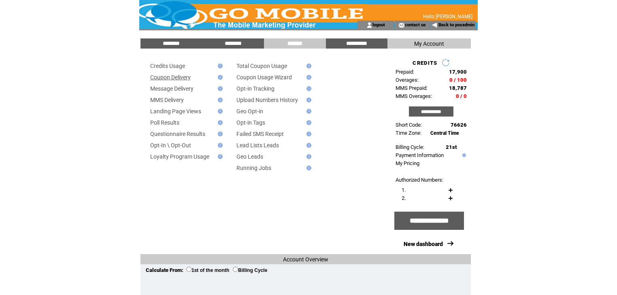 This screenshot has height=295, width=617. What do you see at coordinates (258, 145) in the screenshot?
I see `a: Lead Lists Leads` at bounding box center [258, 145].